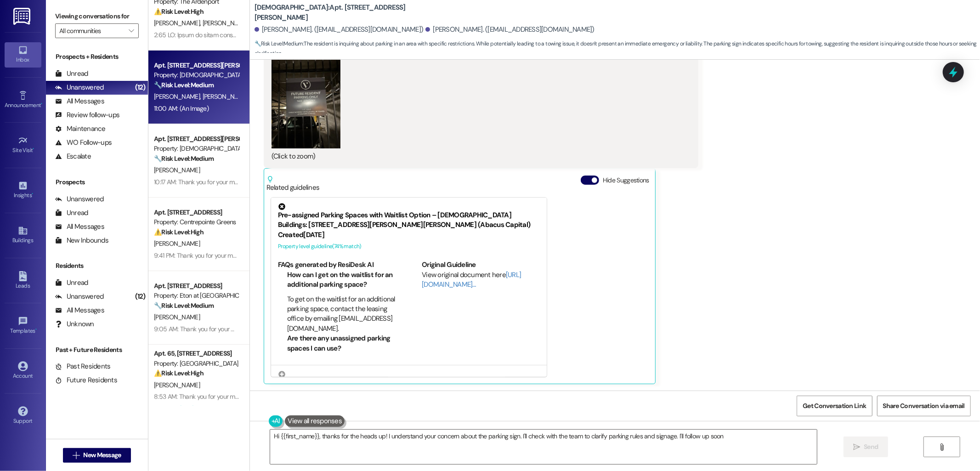 The height and width of the screenshot is (471, 980). I want to click on div: Maintenance, so click(80, 129).